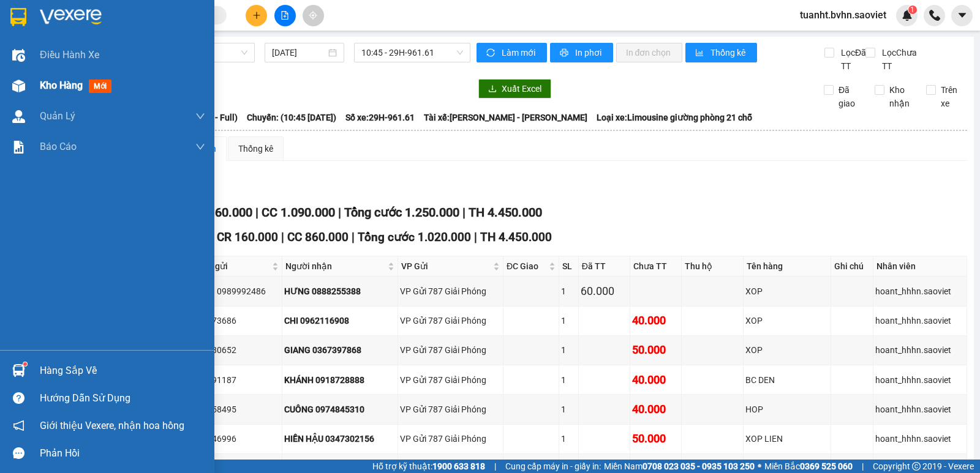 The image size is (980, 473). What do you see at coordinates (340, 292) in the screenshot?
I see `div: HƯNG 0888255388` at bounding box center [340, 292].